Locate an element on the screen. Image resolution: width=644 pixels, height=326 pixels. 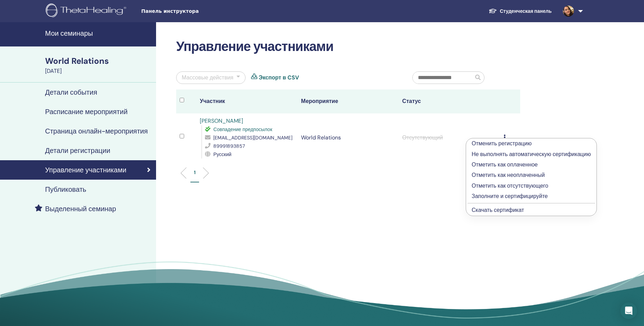
img: graduation-cap-white.svg is located at coordinates (492, 11).